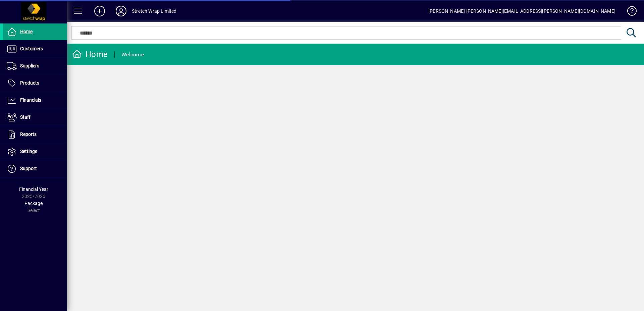 The width and height of the screenshot is (644, 311). What do you see at coordinates (30, 66) in the screenshot?
I see `span: Suppliers` at bounding box center [30, 66].